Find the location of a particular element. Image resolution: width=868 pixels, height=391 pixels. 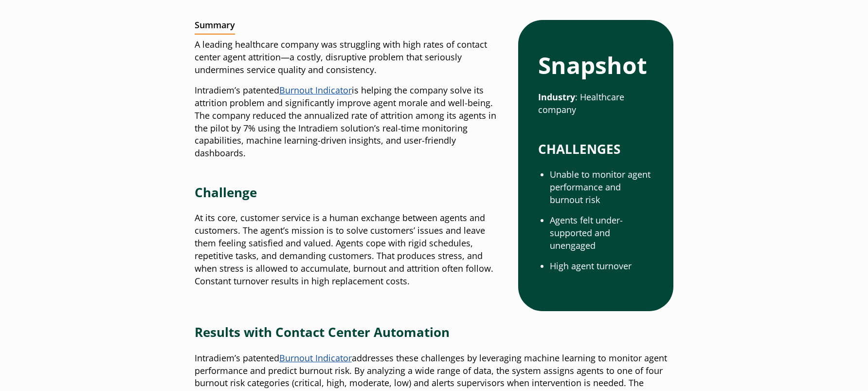

p: At its core, customer service is a human exchange between agents and customers. The agent’s missi... is located at coordinates (348, 250).